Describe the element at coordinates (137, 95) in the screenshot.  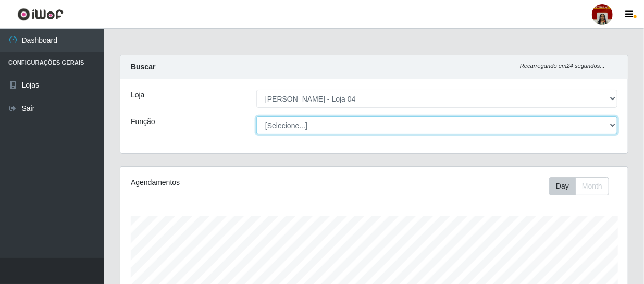
I see `label: Loja` at that location.